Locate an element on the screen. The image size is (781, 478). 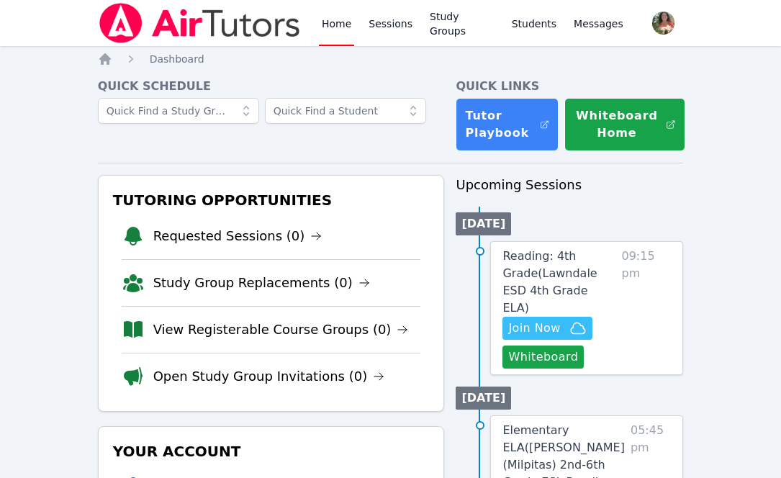
input: Quick Find a Student is located at coordinates (345, 111).